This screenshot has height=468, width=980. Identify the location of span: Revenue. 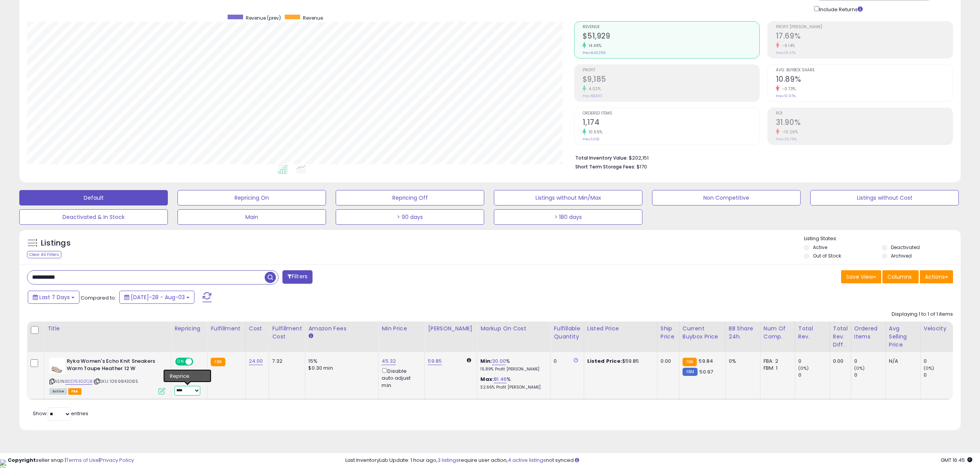
(671, 27).